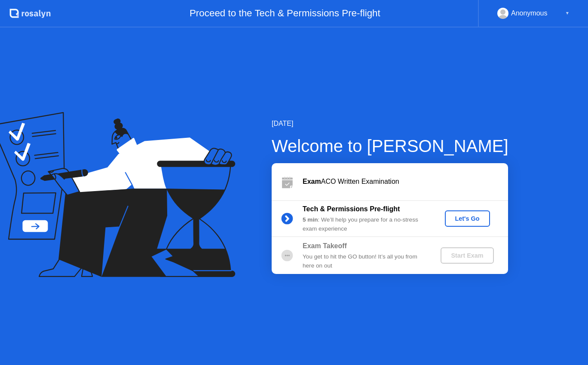 The width and height of the screenshot is (588, 365). What do you see at coordinates (351, 209) in the screenshot?
I see `b: Tech & Permissions Pre-flight` at bounding box center [351, 209].